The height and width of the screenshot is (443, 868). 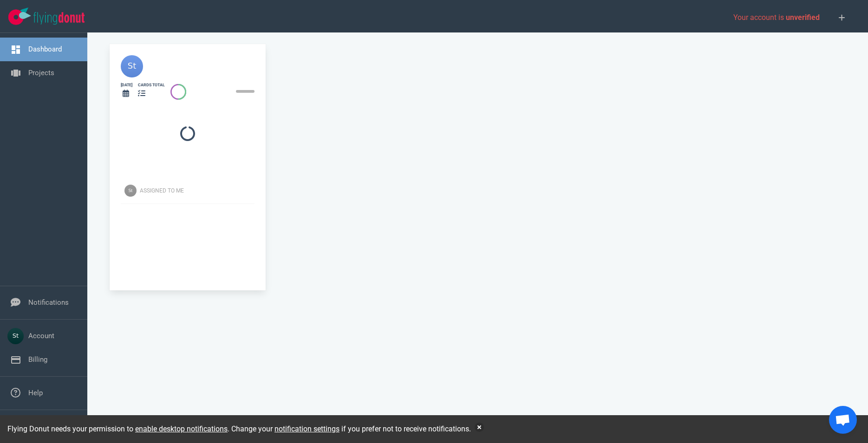 I want to click on div: Open chat, so click(x=843, y=420).